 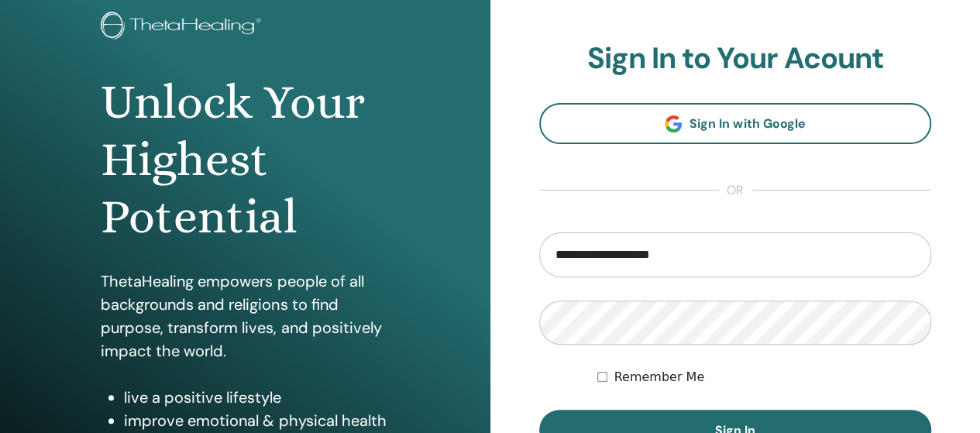 What do you see at coordinates (244, 160) in the screenshot?
I see `h1: Unlock Your Highest Potential` at bounding box center [244, 160].